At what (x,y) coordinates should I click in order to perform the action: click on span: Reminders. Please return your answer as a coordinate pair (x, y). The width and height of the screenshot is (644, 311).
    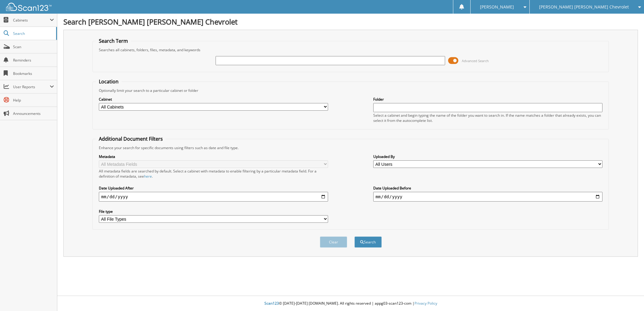
    Looking at the image, I should click on (33, 60).